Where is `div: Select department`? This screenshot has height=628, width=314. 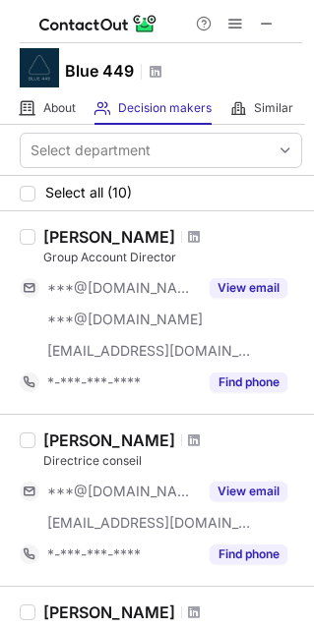 div: Select department is located at coordinates (90, 150).